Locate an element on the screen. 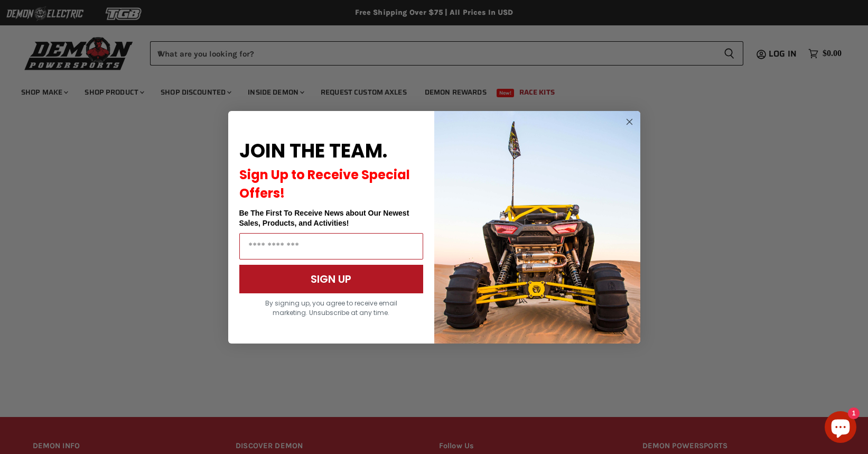 The image size is (868, 454). span: JOIN THE TEAM. is located at coordinates (313, 151).